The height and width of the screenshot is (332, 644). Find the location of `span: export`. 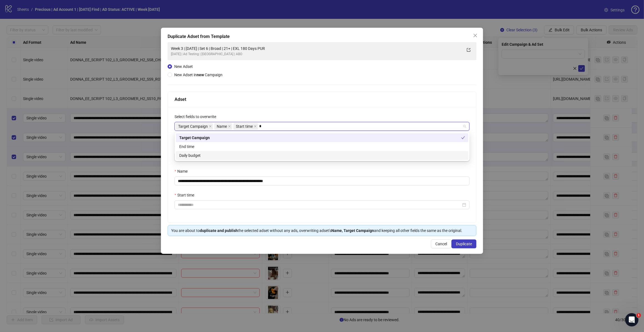

span: export is located at coordinates (468, 50).